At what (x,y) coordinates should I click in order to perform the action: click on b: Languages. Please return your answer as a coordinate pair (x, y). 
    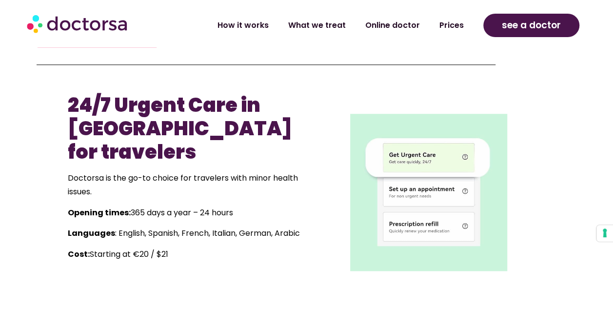
    Looking at the image, I should click on (91, 233).